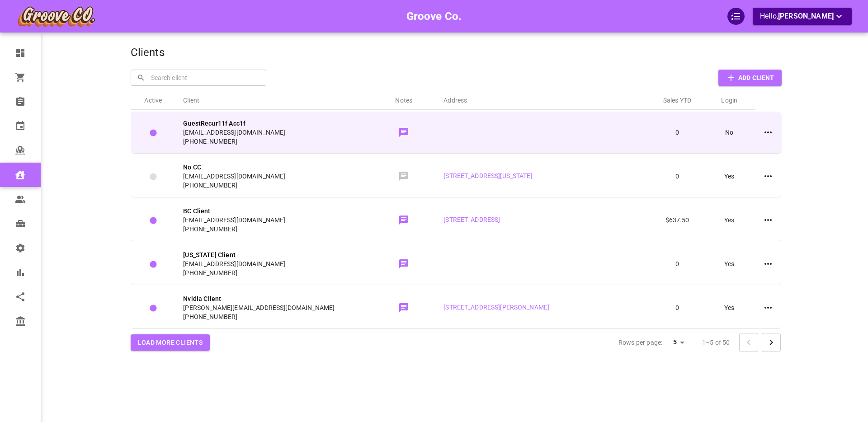 The width and height of the screenshot is (868, 422). Describe the element at coordinates (457, 53) in the screenshot. I see `h4: Clients` at that location.